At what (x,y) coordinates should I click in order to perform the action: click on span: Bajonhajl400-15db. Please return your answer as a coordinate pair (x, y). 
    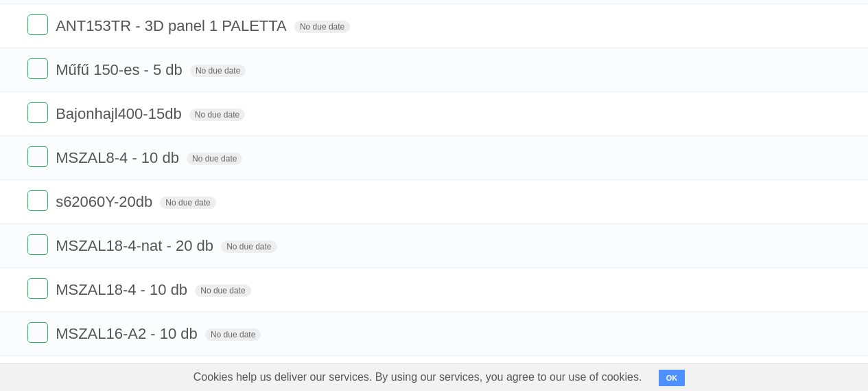
    Looking at the image, I should click on (120, 113).